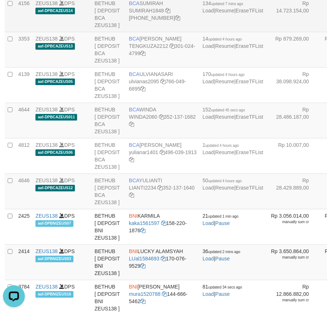 The image size is (327, 313). I want to click on td: YULIANTI 352-137-1640, so click(162, 191).